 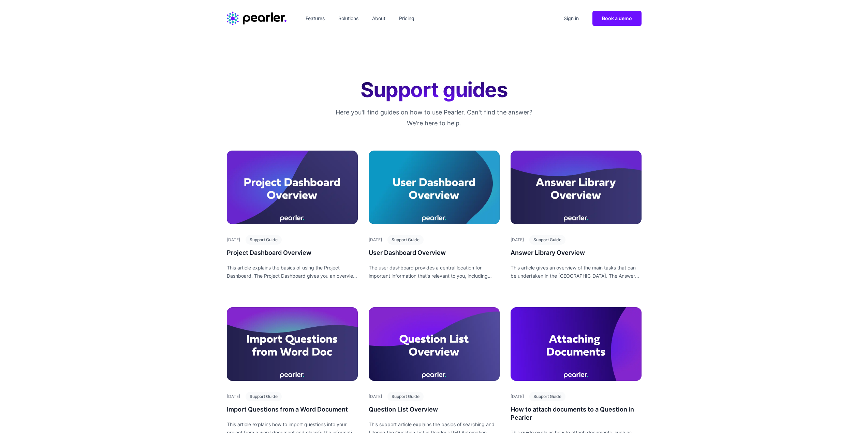 What do you see at coordinates (571, 18) in the screenshot?
I see `a: Sign in` at bounding box center [571, 18].